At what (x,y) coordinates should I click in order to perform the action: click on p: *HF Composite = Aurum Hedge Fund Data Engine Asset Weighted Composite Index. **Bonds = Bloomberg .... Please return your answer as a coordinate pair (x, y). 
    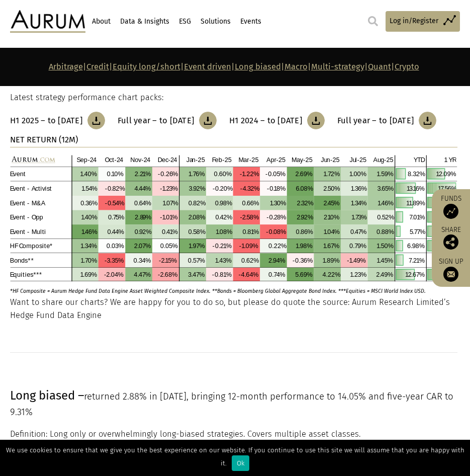
    Looking at the image, I should click on (223, 288).